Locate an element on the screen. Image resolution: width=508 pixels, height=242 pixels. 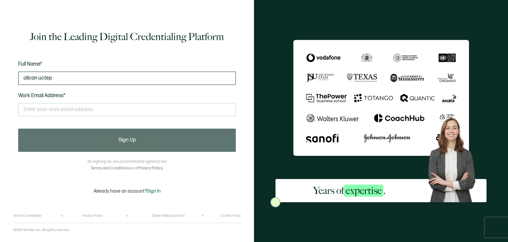
a: Terms & Conditions is located at coordinates (27, 215).